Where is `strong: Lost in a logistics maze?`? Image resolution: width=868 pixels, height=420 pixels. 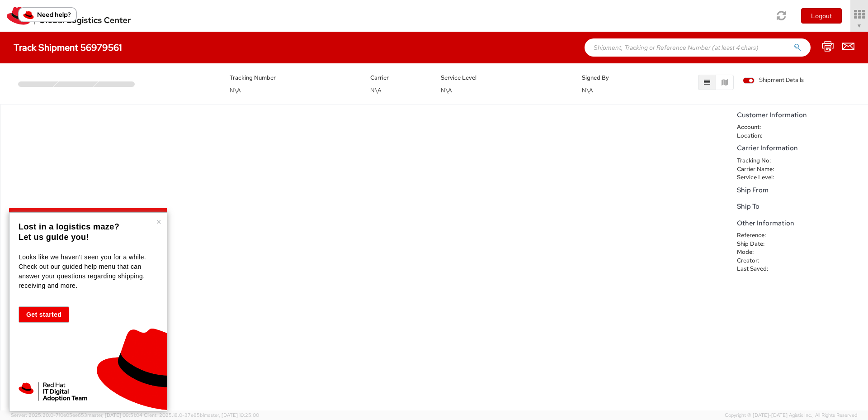 strong: Lost in a logistics maze? is located at coordinates (69, 227).